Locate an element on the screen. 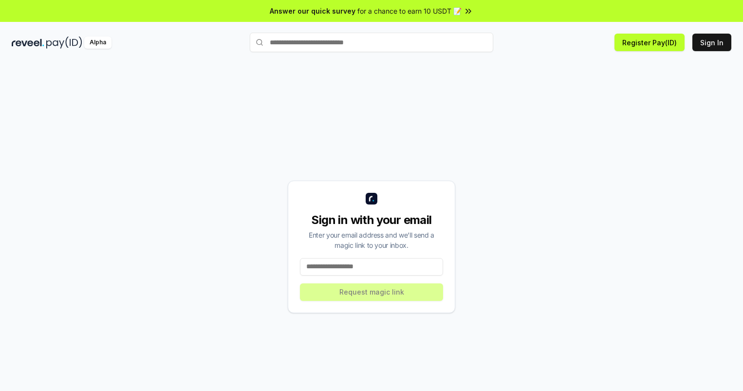 The image size is (743, 391). div: Enter your email address and we’ll send a magic link to your inbox. is located at coordinates (372, 240).